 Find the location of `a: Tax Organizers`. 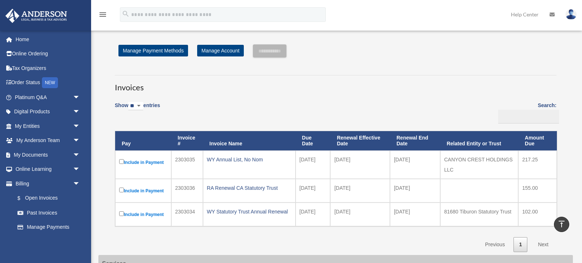

a: Tax Organizers is located at coordinates (48, 68).